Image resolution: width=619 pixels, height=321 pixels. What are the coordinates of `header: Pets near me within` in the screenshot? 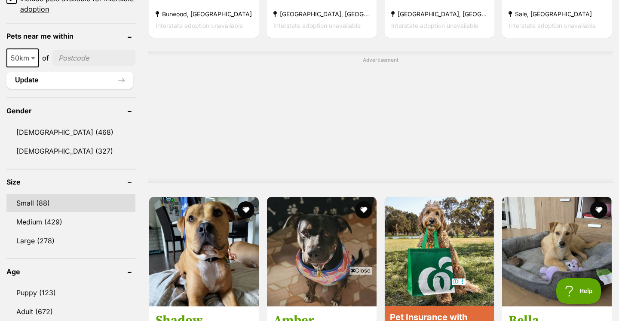 It's located at (71, 36).